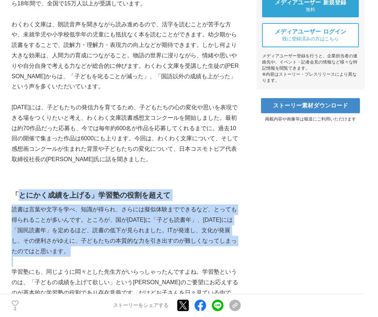  I want to click on p: 掲載内容や画像等は報道にご利用いただけます, so click(310, 119).